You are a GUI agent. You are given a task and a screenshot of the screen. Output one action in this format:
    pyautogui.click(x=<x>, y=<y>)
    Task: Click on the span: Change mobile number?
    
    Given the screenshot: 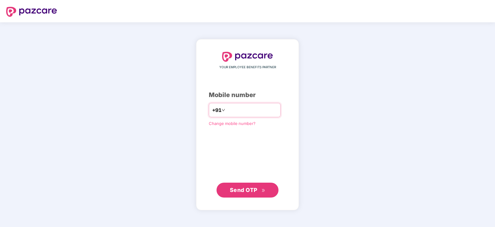 What is the action you would take?
    pyautogui.click(x=232, y=123)
    